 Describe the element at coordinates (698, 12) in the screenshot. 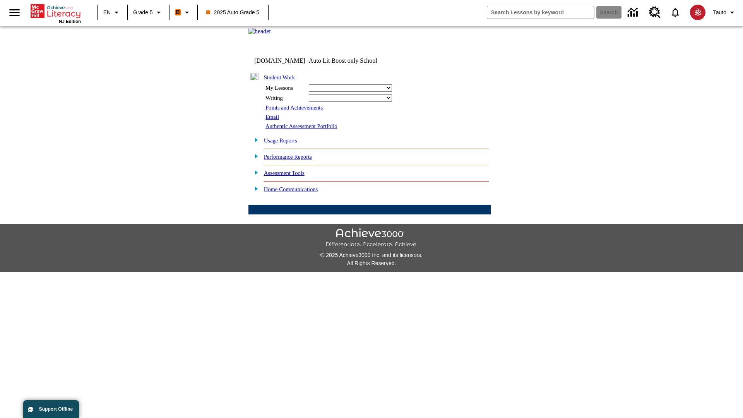

I see `img: avatar image` at that location.